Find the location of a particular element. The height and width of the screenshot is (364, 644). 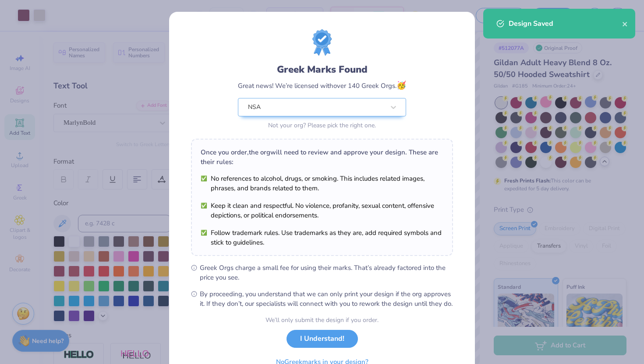

div: Once you order, the org will need to review and approve your design. These are their rules: is located at coordinates (322, 157).